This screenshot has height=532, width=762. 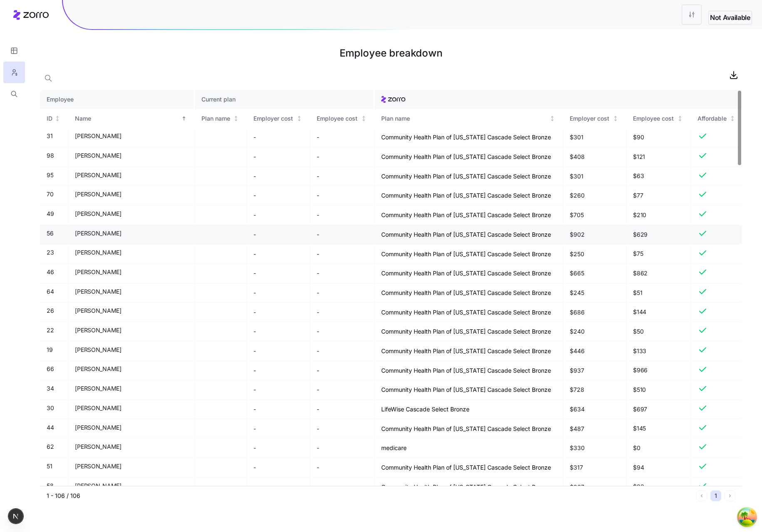 I want to click on span: $686, so click(x=577, y=313).